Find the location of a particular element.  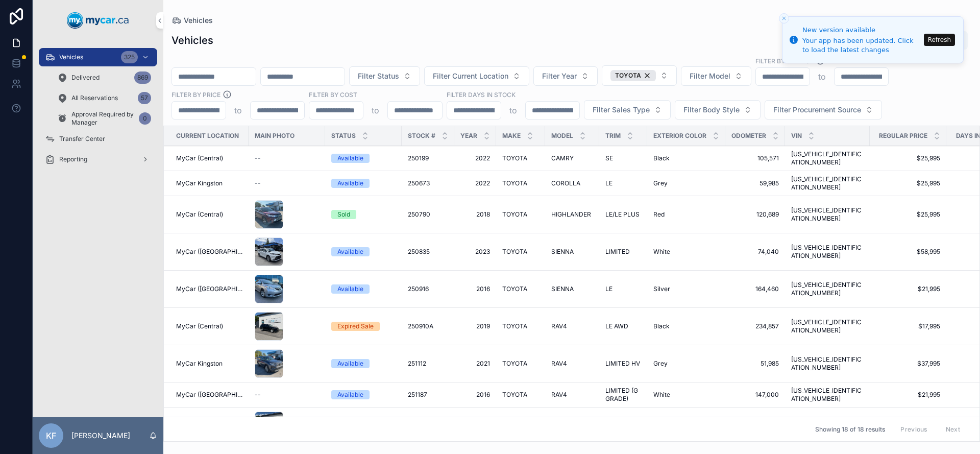

label: FILTER BY PRICE is located at coordinates (196, 94).